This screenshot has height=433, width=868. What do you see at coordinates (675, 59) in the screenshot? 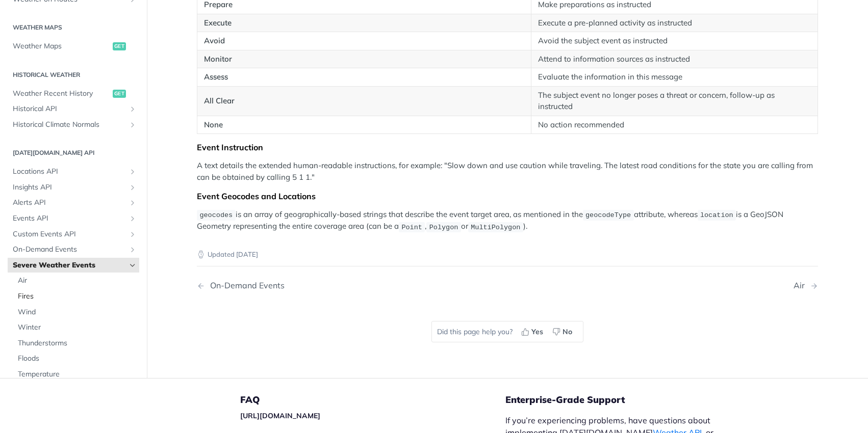
I see `td: Attend to information sources as instructed` at bounding box center [675, 59].